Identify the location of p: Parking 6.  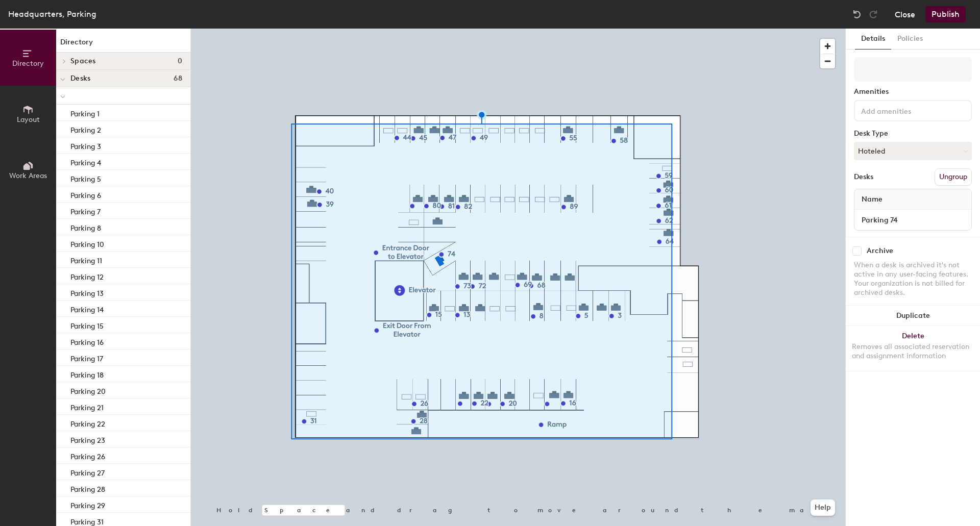
(86, 194).